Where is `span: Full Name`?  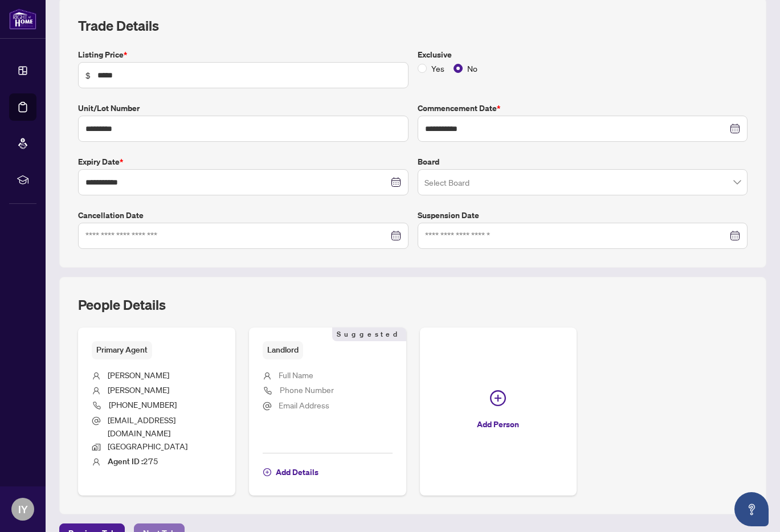 span: Full Name is located at coordinates (296, 375).